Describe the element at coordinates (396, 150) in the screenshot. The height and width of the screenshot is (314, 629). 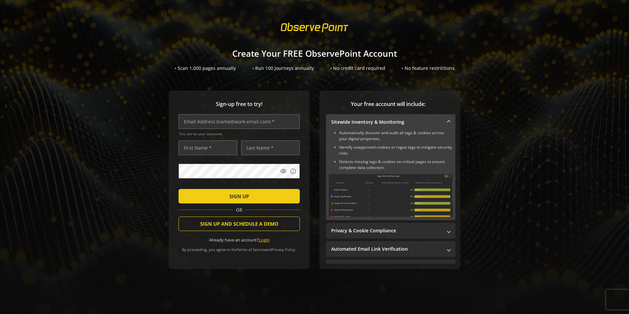
I see `li: Identify unapproved cookies or rogue tags to mitigate security risks.` at that location.